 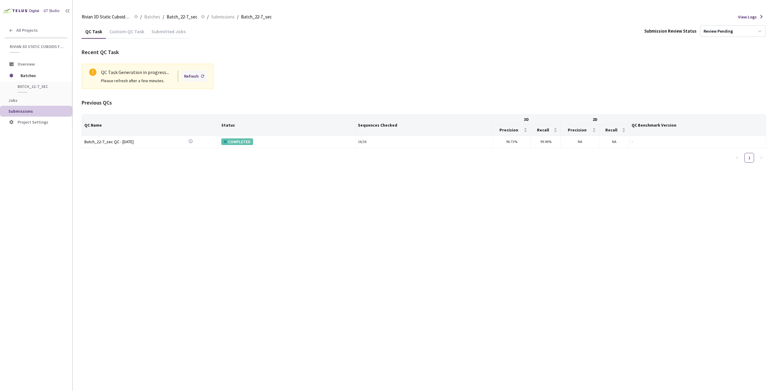 What do you see at coordinates (155, 81) in the screenshot?
I see `div: Please refresh after a few minutes.` at bounding box center [155, 81].